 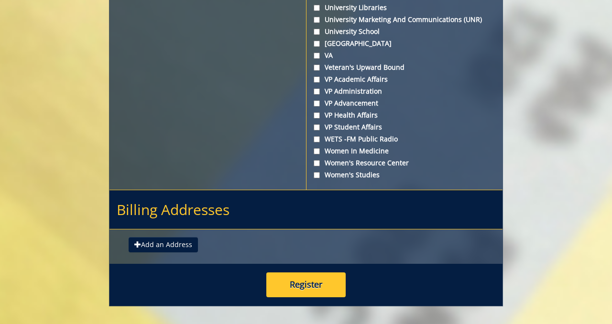 What do you see at coordinates (404, 20) in the screenshot?
I see `label: University Marketing and Communications (UNR)` at bounding box center [404, 20].